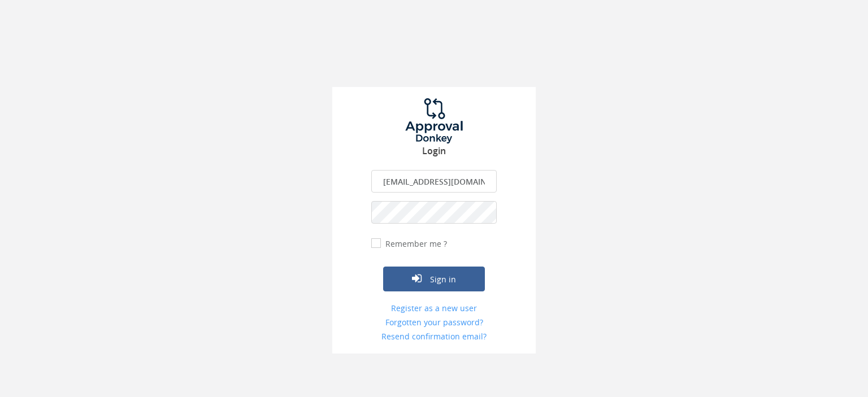 The height and width of the screenshot is (397, 868). What do you see at coordinates (434, 323) in the screenshot?
I see `a: Forgotten your password?` at bounding box center [434, 323].